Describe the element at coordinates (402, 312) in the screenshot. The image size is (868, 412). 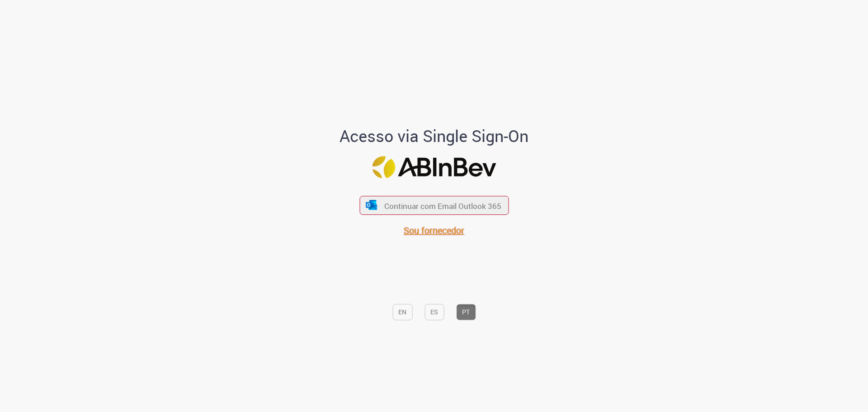
I see `font: EN` at that location.